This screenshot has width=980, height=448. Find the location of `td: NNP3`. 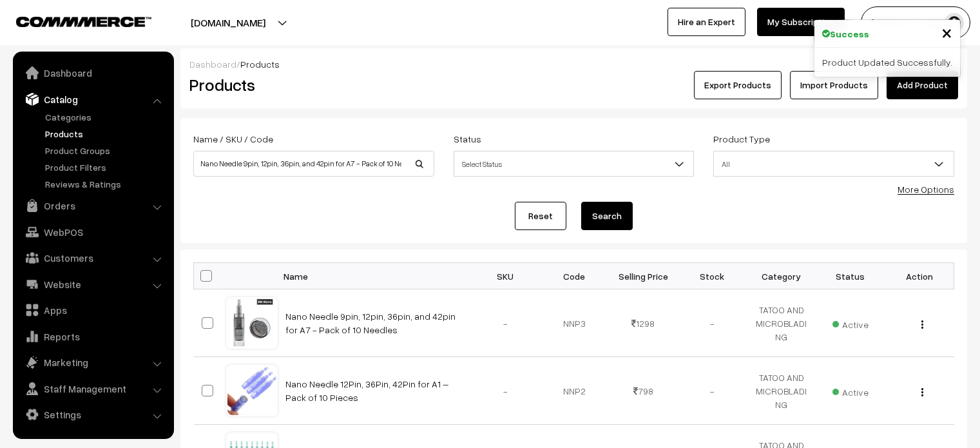

td: NNP3 is located at coordinates (574, 323).